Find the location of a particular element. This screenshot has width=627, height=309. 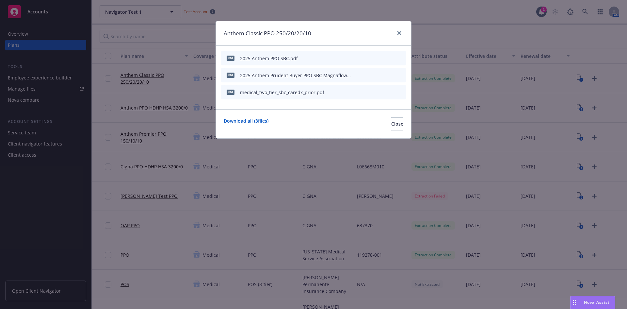

div: 2025 Anthem PPO SBC.pdf is located at coordinates (269, 58).